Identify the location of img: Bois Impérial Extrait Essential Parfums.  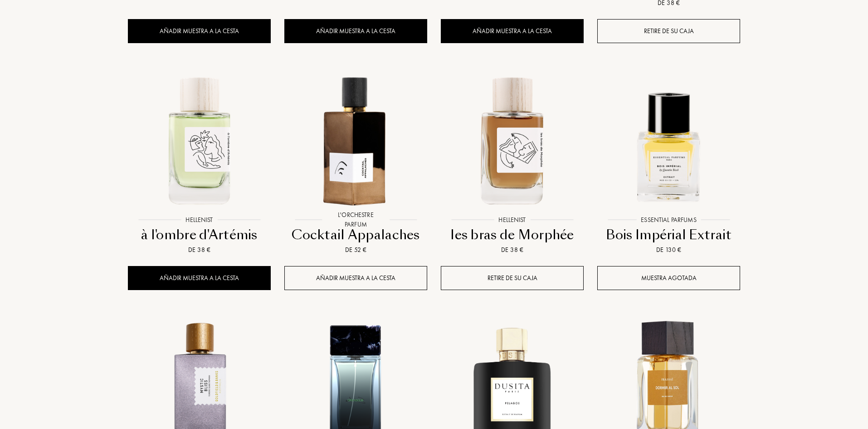
(669, 140).